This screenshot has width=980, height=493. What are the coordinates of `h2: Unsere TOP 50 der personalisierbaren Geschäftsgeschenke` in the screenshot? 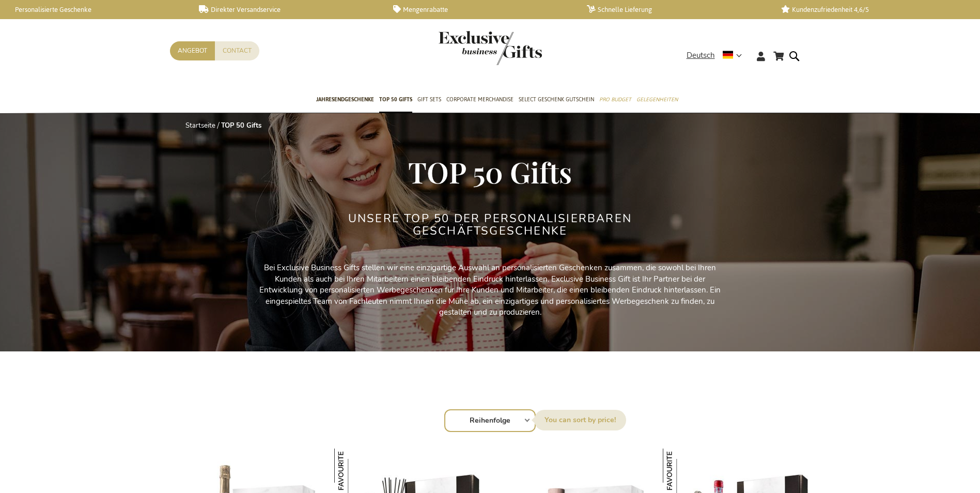 It's located at (490, 225).